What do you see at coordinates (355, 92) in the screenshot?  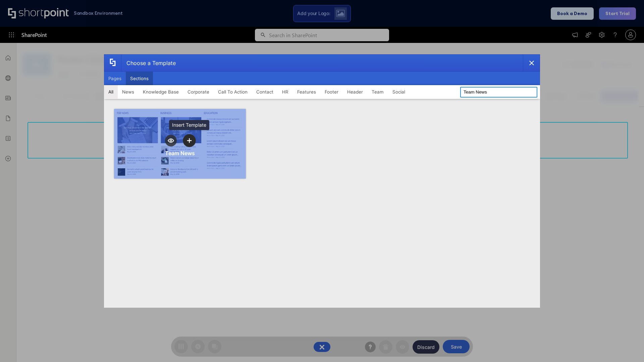 I see `button: Header` at bounding box center [355, 92].